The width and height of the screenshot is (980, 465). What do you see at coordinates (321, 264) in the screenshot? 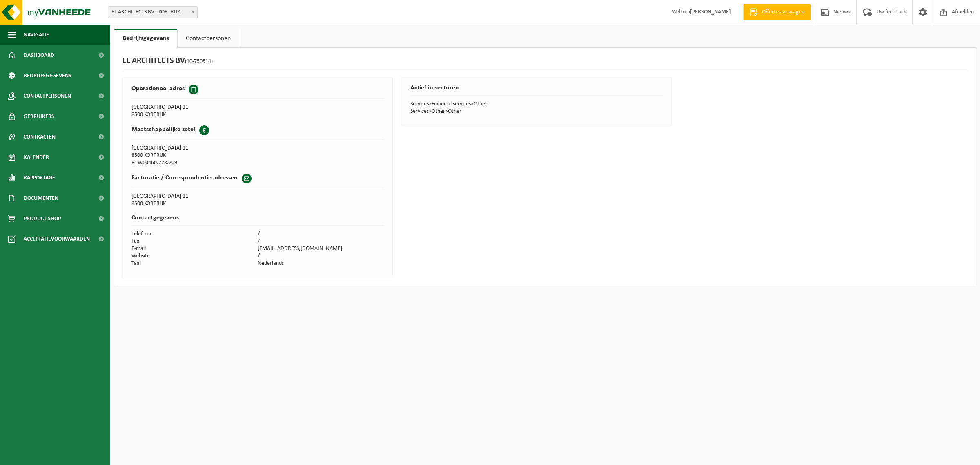
I see `td: Nederlands` at bounding box center [321, 264].